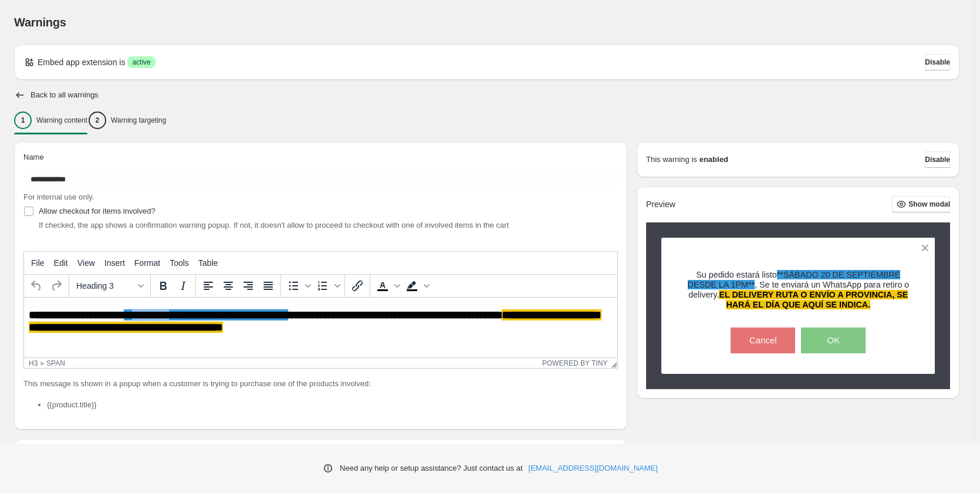 The width and height of the screenshot is (980, 493). What do you see at coordinates (268, 286) in the screenshot?
I see `button: Justify` at bounding box center [268, 286].